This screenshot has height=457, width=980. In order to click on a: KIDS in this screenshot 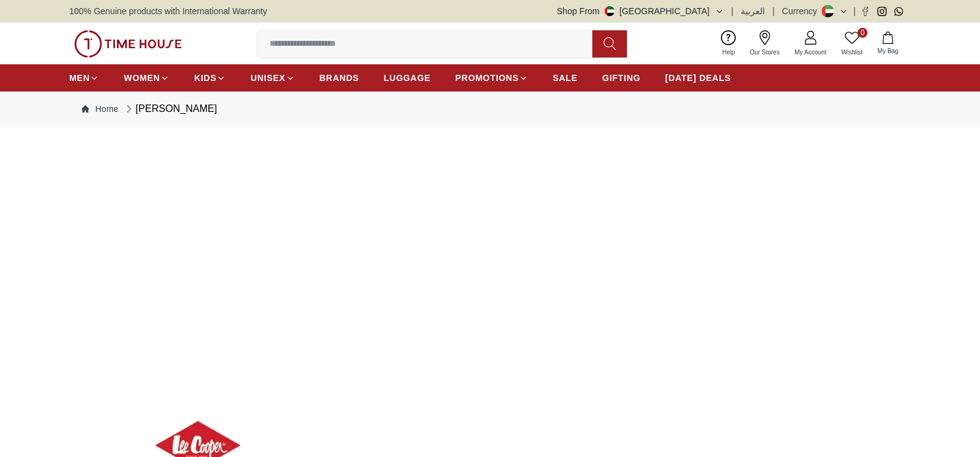, I will do `click(210, 78)`.